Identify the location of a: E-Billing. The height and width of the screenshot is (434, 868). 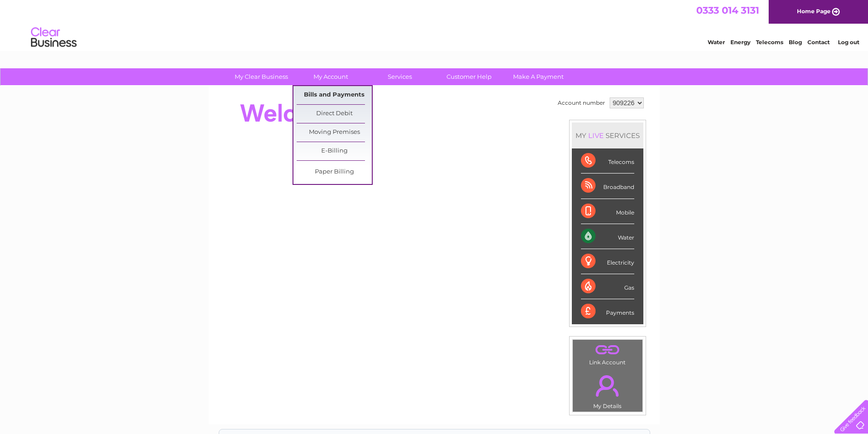
(334, 151).